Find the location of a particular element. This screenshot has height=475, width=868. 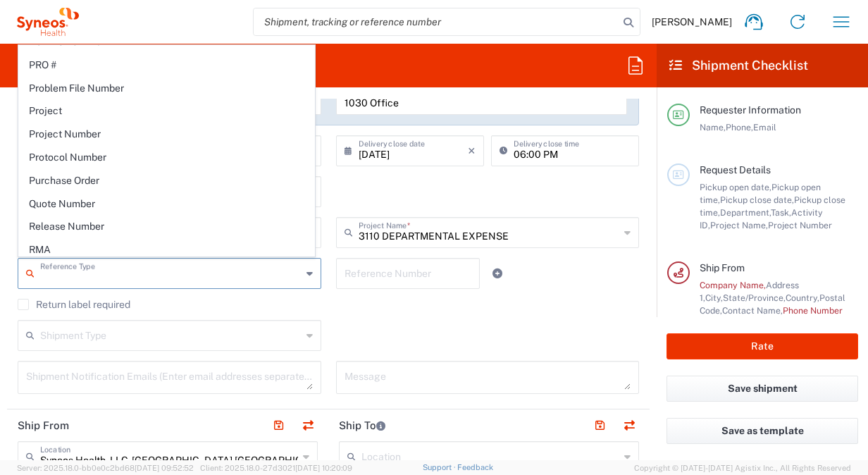

span: Request Details is located at coordinates (735, 170).